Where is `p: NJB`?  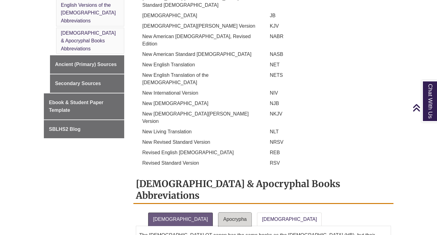 p: NJB is located at coordinates (327, 103).